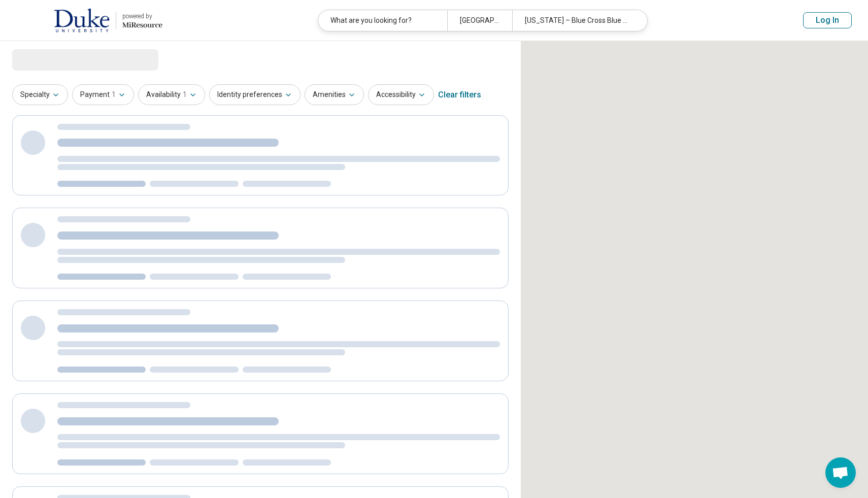  I want to click on button: Amenities, so click(334, 94).